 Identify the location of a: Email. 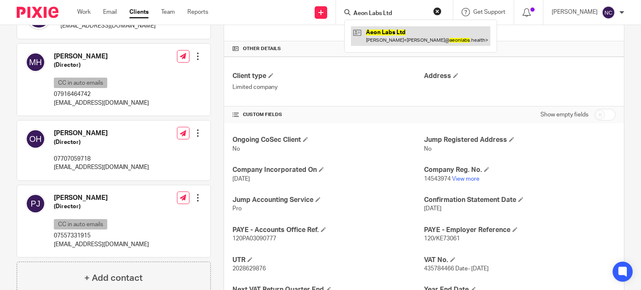
(110, 12).